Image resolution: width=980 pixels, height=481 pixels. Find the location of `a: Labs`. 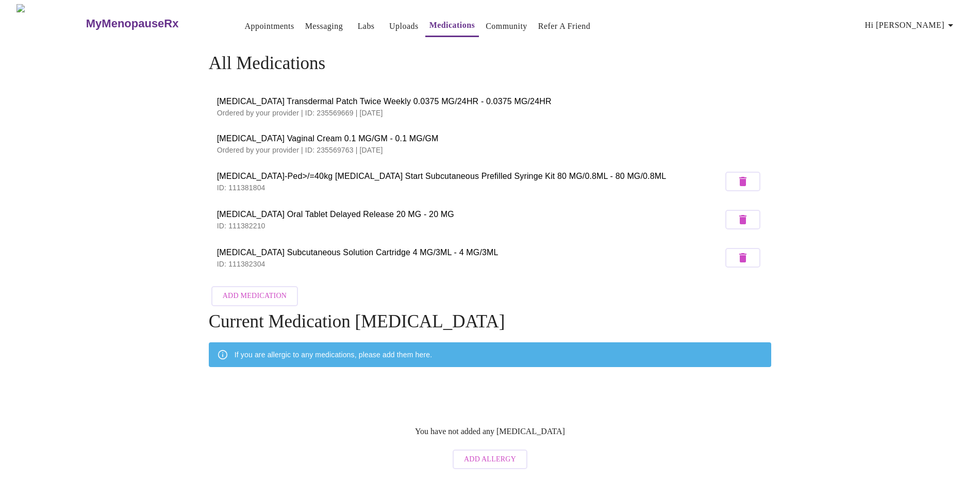

a: Labs is located at coordinates (366, 26).